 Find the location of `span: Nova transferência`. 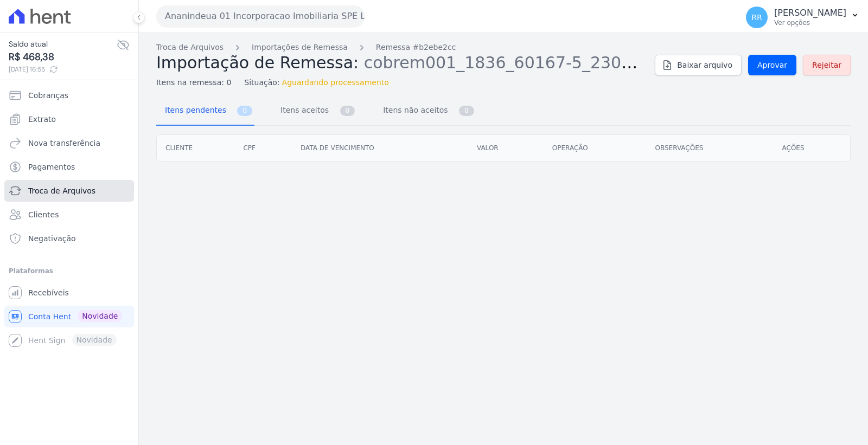

span: Nova transferência is located at coordinates (64, 143).